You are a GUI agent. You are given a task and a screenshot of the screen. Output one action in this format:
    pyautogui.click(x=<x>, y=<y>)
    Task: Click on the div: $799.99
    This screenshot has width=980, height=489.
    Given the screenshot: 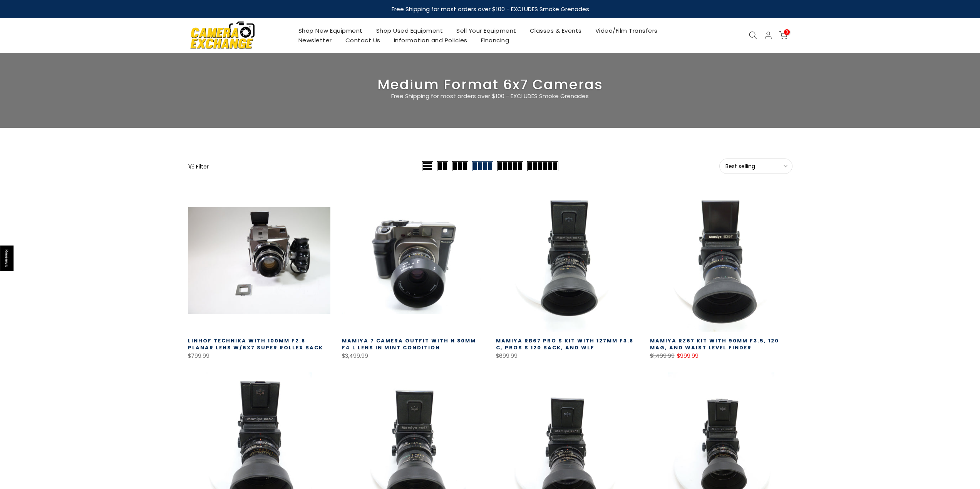 What is the action you would take?
    pyautogui.click(x=259, y=356)
    